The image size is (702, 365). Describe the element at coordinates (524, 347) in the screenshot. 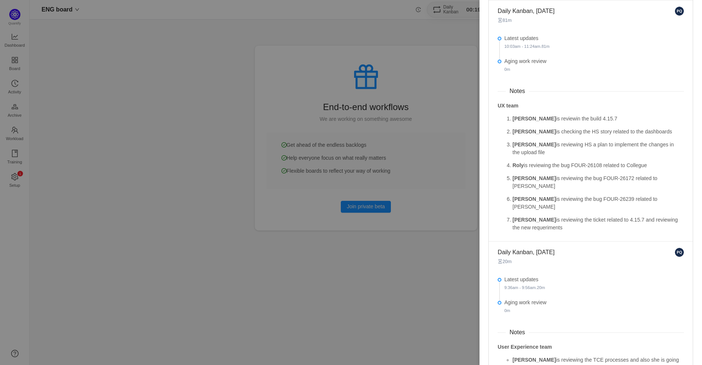

I see `strong: User Experience team` at that location.